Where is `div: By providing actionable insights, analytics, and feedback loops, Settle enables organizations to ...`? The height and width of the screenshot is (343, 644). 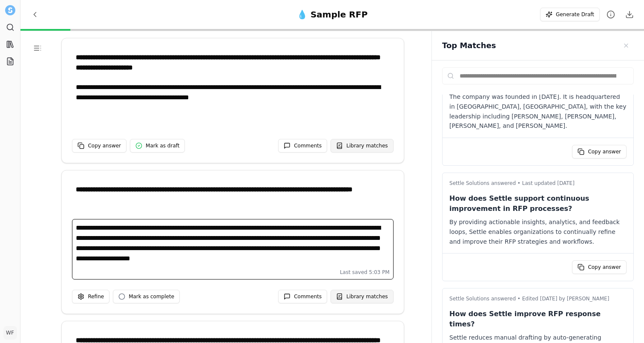 div: By providing actionable insights, analytics, and feedback loops, Settle enables organizations to ... is located at coordinates (538, 232).